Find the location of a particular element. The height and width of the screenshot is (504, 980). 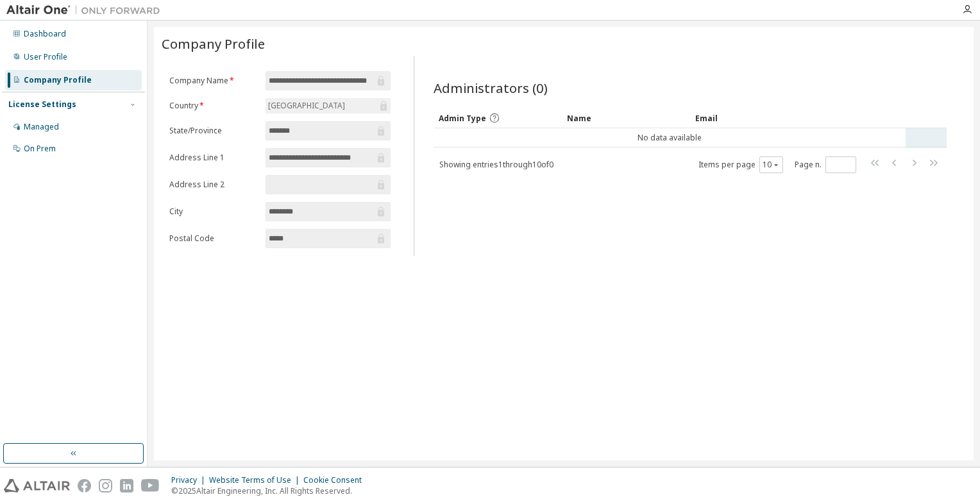

div: Privacy is located at coordinates (190, 480).